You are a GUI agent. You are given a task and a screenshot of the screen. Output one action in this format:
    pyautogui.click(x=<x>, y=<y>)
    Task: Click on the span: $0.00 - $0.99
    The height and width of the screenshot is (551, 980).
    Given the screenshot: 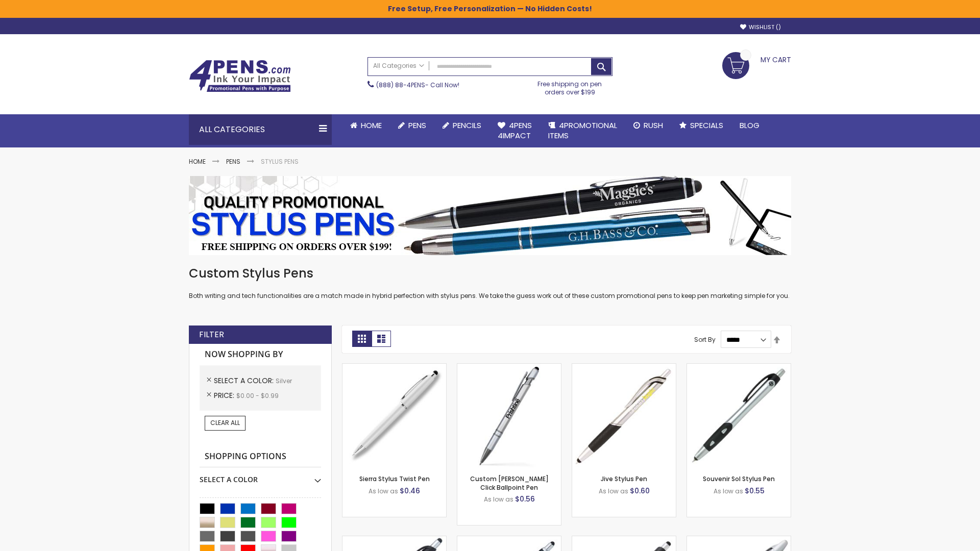 What is the action you would take?
    pyautogui.click(x=257, y=396)
    